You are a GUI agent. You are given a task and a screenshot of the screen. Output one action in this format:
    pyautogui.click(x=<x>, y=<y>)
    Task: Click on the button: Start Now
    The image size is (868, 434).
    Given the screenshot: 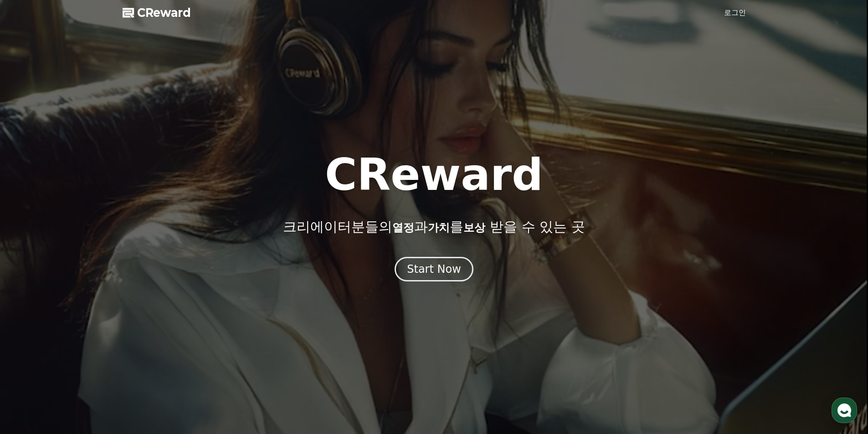 What is the action you would take?
    pyautogui.click(x=434, y=269)
    